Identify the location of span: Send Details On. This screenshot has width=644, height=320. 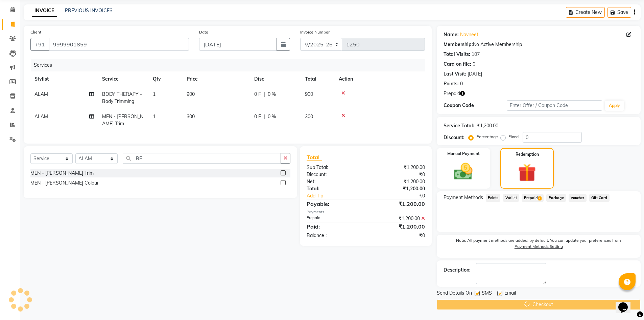
(454, 294).